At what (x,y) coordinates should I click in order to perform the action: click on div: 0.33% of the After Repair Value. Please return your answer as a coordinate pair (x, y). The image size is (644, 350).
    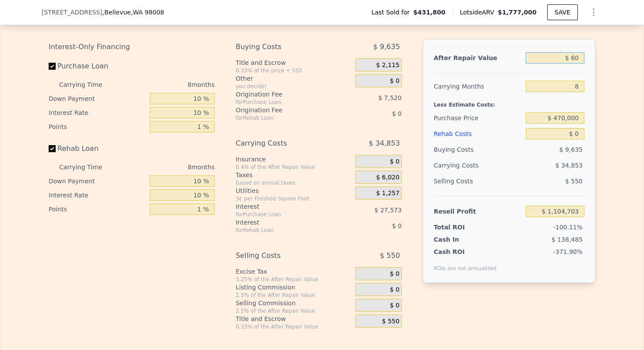
    Looking at the image, I should click on (294, 327).